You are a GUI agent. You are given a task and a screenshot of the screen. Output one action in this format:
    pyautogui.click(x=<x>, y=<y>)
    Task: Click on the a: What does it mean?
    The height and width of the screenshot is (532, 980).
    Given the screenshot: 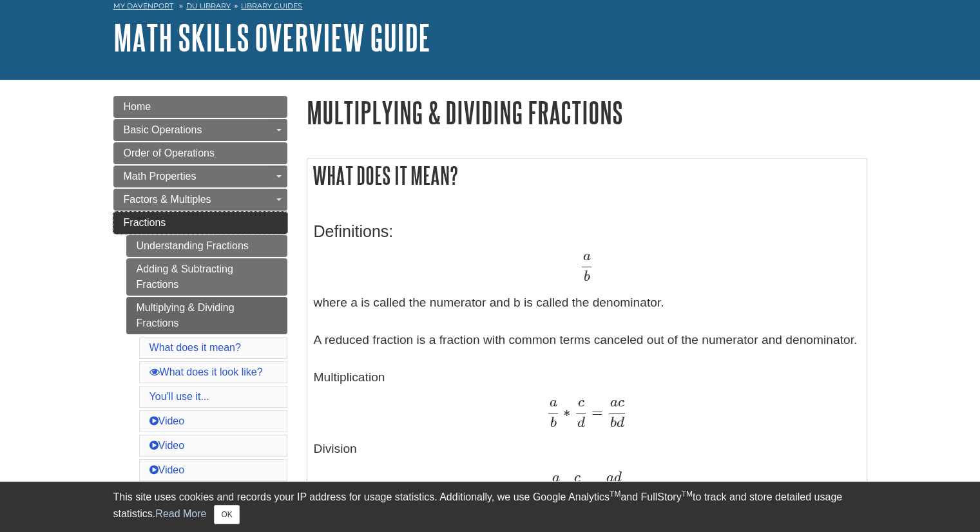 What is the action you would take?
    pyautogui.click(x=195, y=347)
    